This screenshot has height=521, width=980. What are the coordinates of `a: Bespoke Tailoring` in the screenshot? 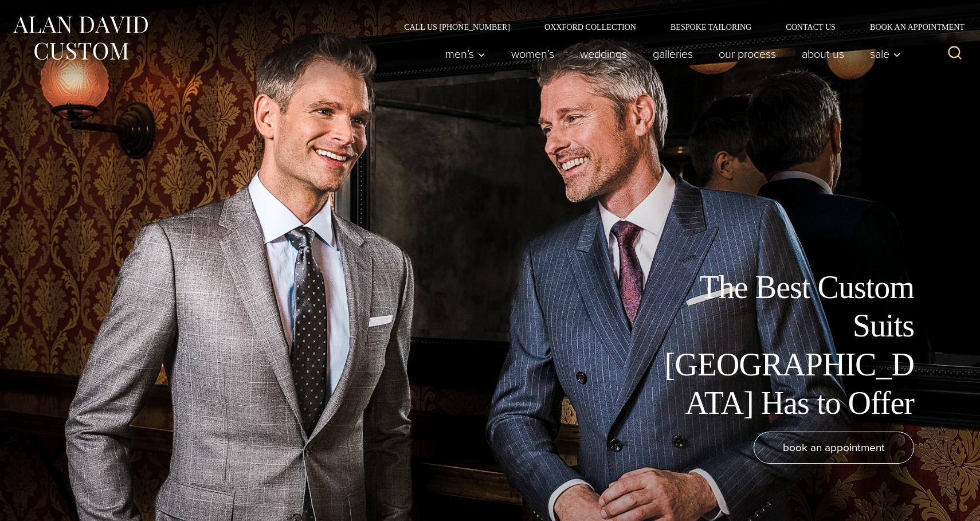 It's located at (711, 27).